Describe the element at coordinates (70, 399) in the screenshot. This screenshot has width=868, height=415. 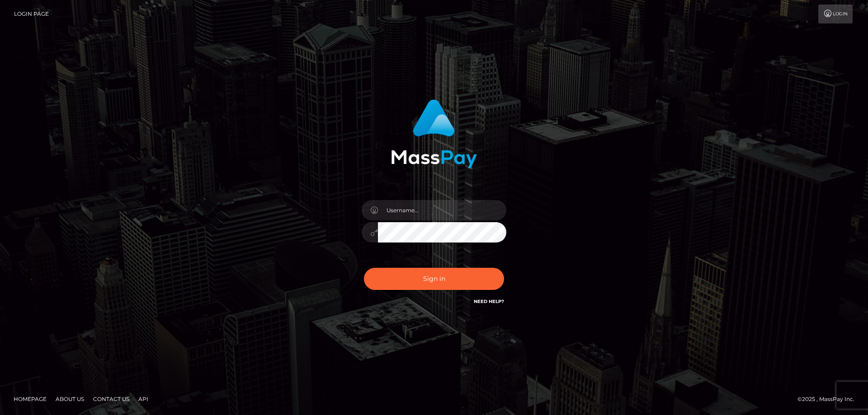
I see `a: About Us` at that location.